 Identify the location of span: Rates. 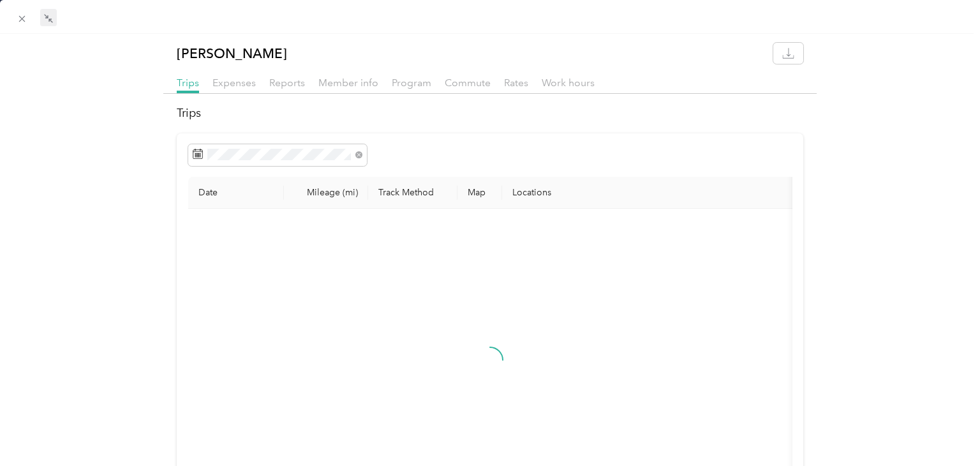
(516, 82).